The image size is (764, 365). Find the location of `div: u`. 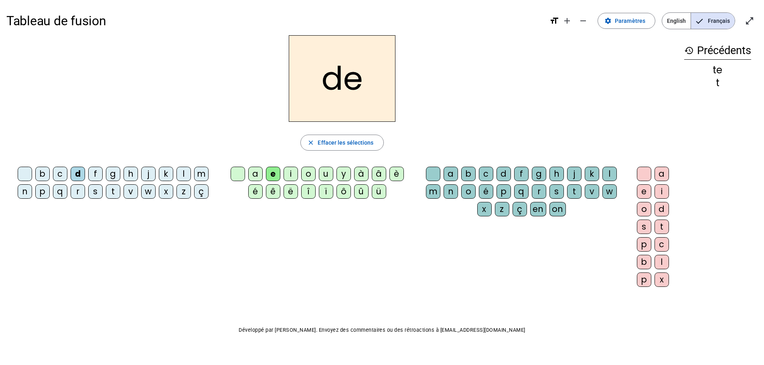

div: u is located at coordinates (326, 174).